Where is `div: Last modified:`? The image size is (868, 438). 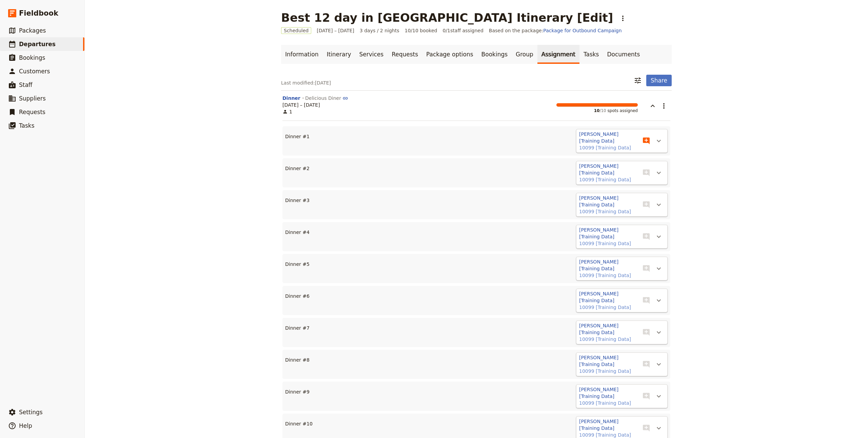
div: Last modified: is located at coordinates (306, 83).